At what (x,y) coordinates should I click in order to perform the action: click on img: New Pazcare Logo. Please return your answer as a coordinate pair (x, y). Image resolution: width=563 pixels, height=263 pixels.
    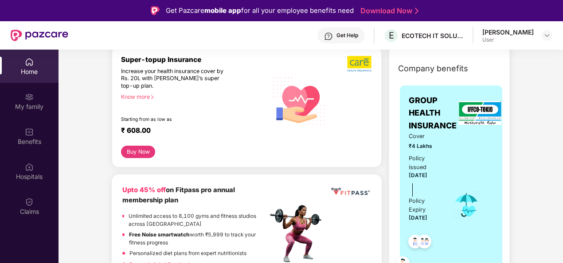
    Looking at the image, I should click on (39, 35).